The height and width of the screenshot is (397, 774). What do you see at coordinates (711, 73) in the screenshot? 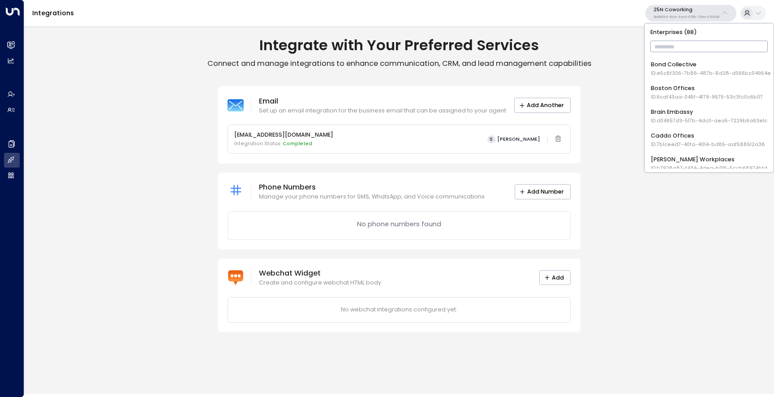
I see `span: ID: e5c8f306-7b86-487b-8d28-d066bc04964e` at bounding box center [711, 73].